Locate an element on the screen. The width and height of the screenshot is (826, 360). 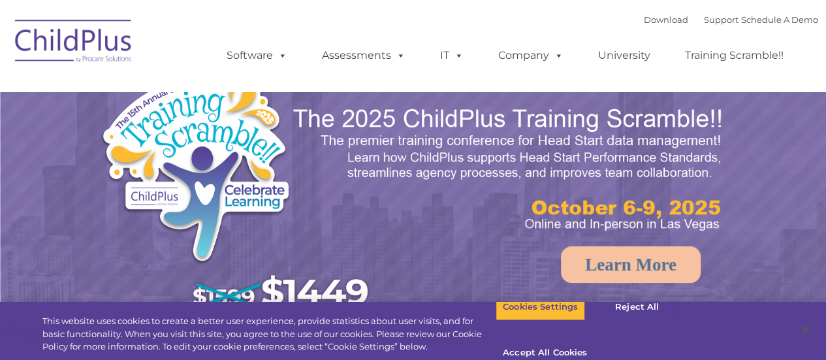
img: ChildPlus by Procare Solutions is located at coordinates (74, 43).